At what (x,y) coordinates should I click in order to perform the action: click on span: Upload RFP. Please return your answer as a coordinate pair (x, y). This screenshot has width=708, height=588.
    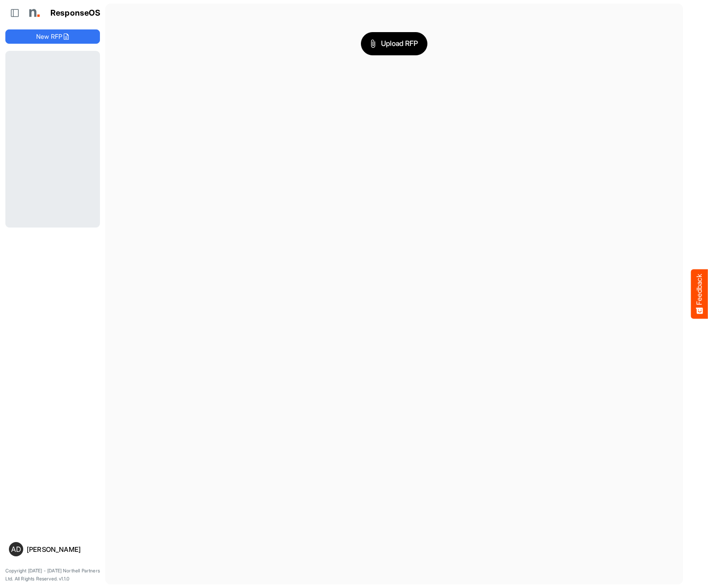
    Looking at the image, I should click on (394, 44).